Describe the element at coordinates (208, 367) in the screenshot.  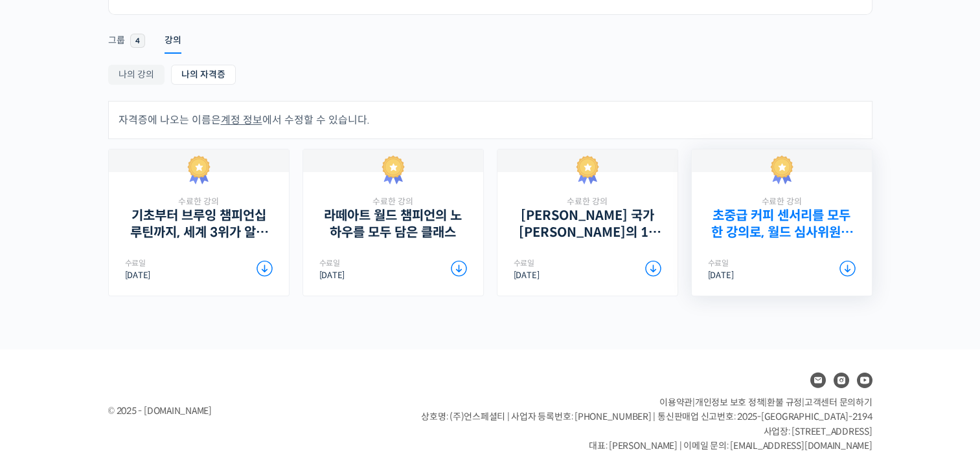
I see `a: 설정` at that location.